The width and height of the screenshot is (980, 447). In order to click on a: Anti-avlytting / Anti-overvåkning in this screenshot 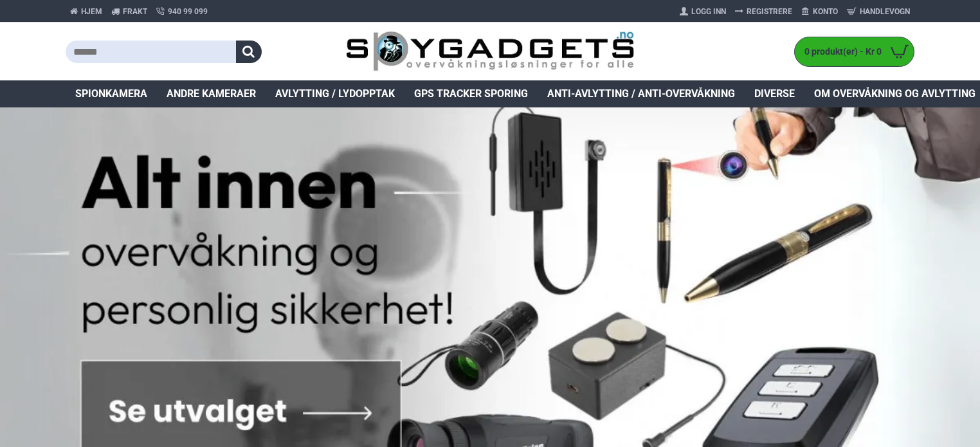, I will do `click(641, 94)`.